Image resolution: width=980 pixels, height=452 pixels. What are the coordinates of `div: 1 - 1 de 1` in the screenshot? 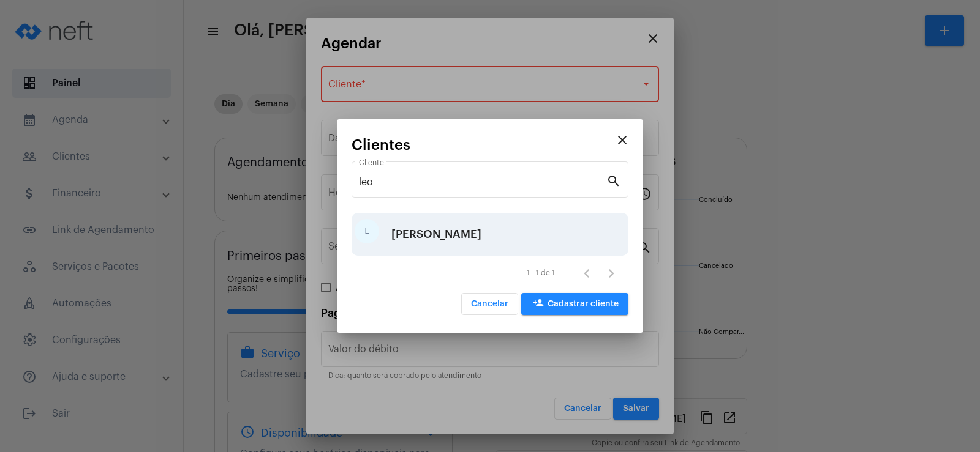 It's located at (541, 273).